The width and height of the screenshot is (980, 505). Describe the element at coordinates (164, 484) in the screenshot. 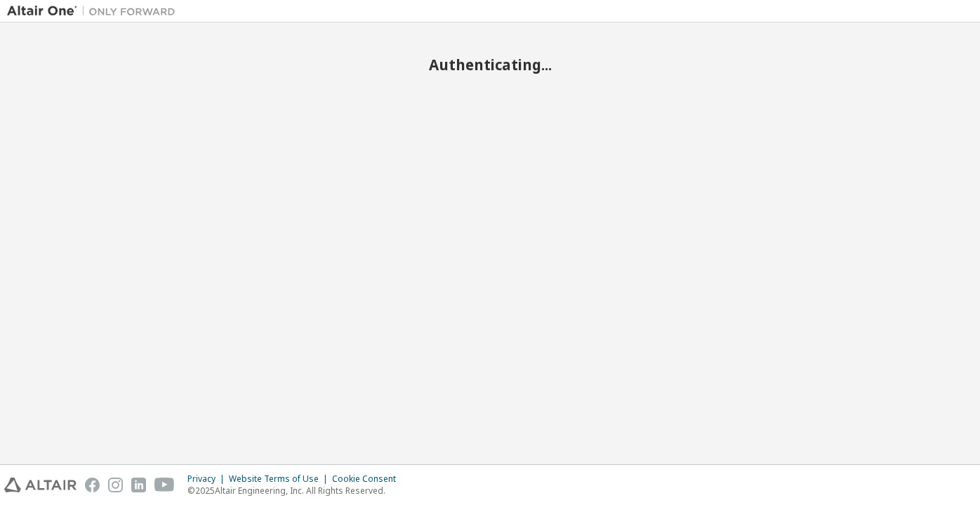

I see `img: youtube.svg` at that location.